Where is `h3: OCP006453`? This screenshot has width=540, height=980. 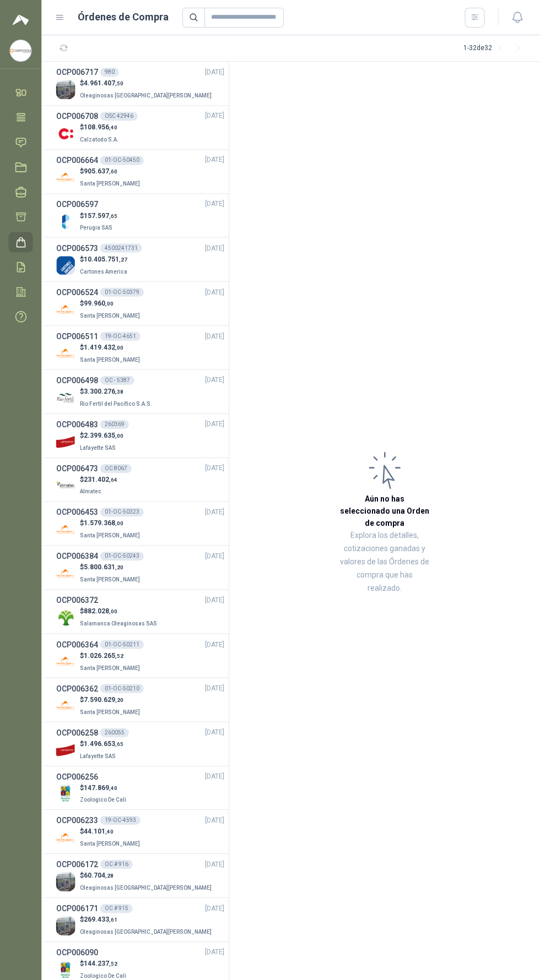 h3: OCP006453 is located at coordinates (77, 511).